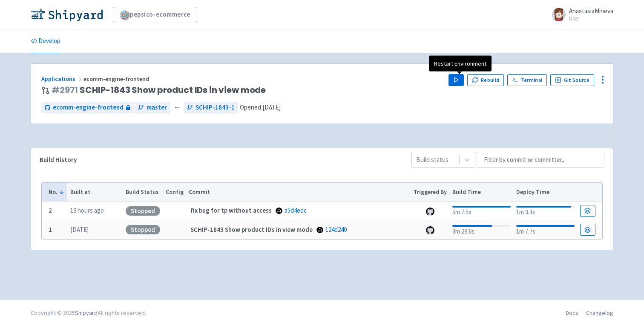 Image resolution: width=644 pixels, height=326 pixels. Describe the element at coordinates (46, 41) in the screenshot. I see `a: Develop` at that location.